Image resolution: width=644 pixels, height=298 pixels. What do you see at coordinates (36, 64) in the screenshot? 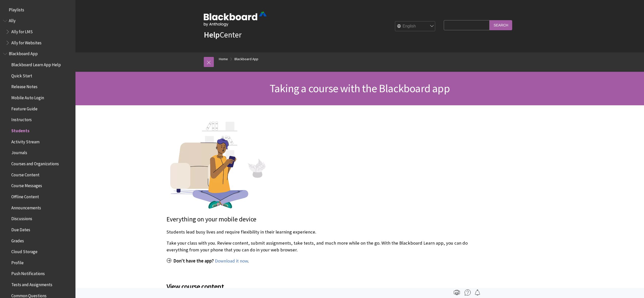
I see `span: Blackboard Learn App Help` at bounding box center [36, 64].